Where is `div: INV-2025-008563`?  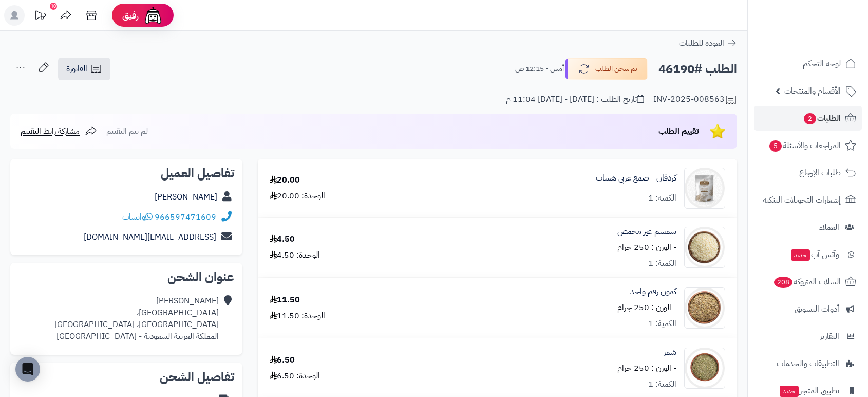
div: INV-2025-008563 is located at coordinates (695, 100).